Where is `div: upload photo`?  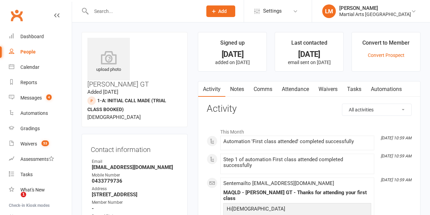 div: upload photo is located at coordinates (109, 62).